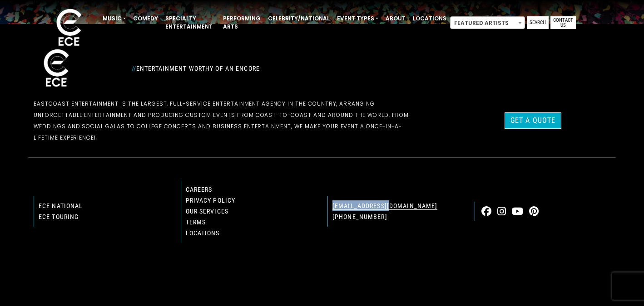 The image size is (644, 306). I want to click on a: Search, so click(537, 23).